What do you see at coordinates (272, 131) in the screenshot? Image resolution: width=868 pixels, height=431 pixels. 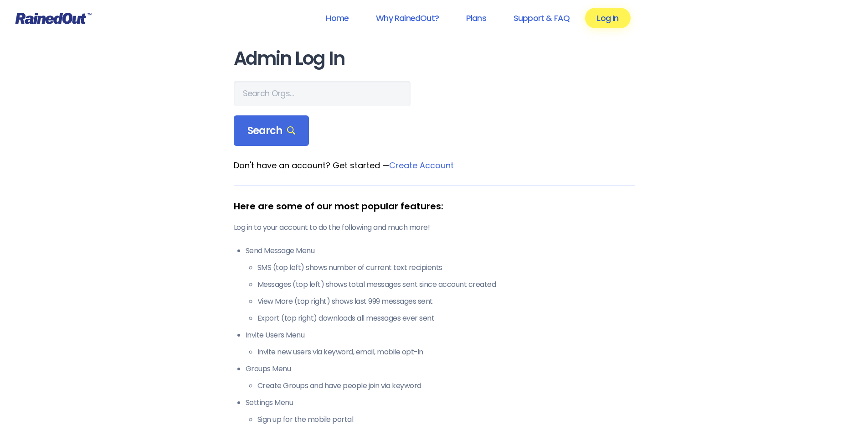 I see `span: Search` at bounding box center [272, 131].